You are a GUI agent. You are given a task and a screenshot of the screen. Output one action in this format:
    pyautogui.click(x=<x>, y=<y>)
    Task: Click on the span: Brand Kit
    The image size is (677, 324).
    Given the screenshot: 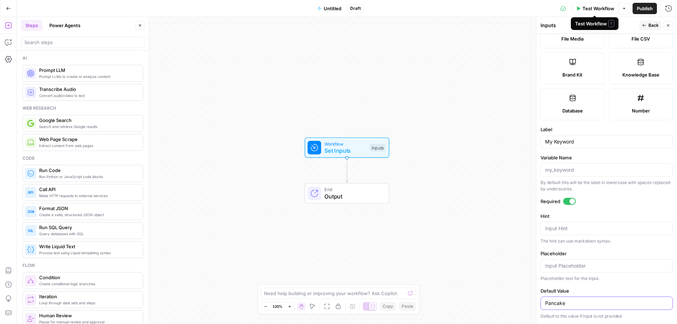 What is the action you would take?
    pyautogui.click(x=572, y=75)
    